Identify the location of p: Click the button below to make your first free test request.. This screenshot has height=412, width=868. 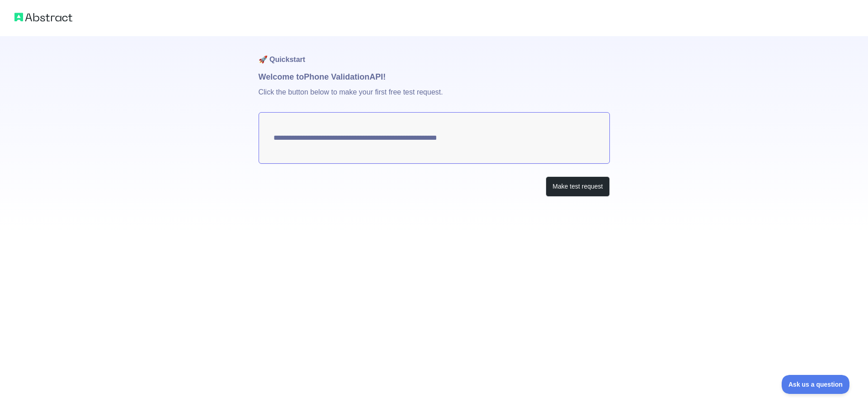
(434, 98).